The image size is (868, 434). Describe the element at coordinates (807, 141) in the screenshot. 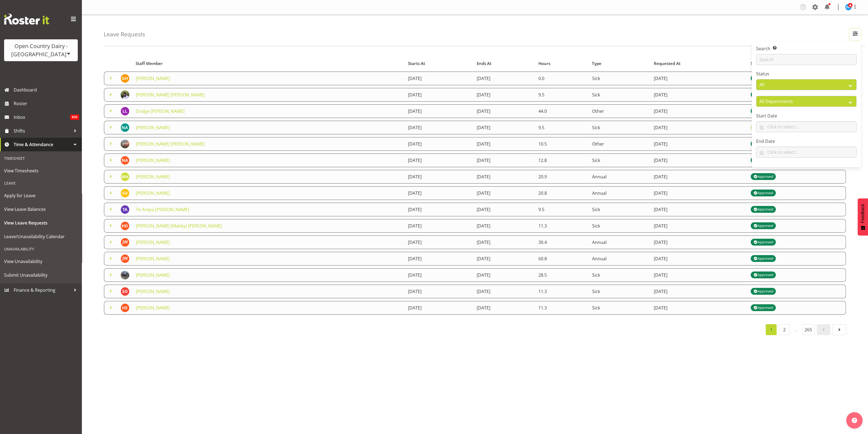

I see `label: End Date` at that location.